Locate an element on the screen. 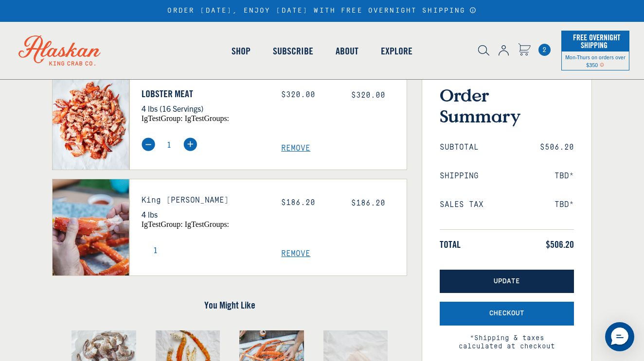 The image size is (644, 361). div: Messenger Dummy Widget is located at coordinates (619, 337).